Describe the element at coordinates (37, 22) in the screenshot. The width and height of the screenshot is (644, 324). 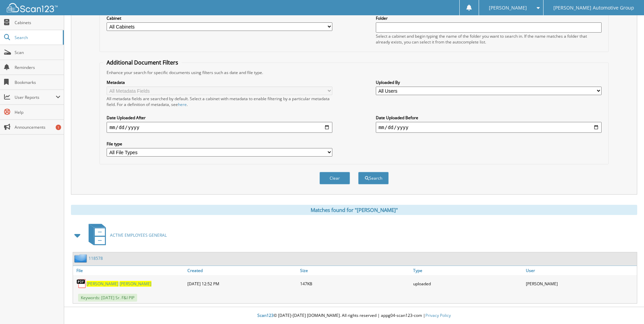
I see `span: Cabinets` at that location.